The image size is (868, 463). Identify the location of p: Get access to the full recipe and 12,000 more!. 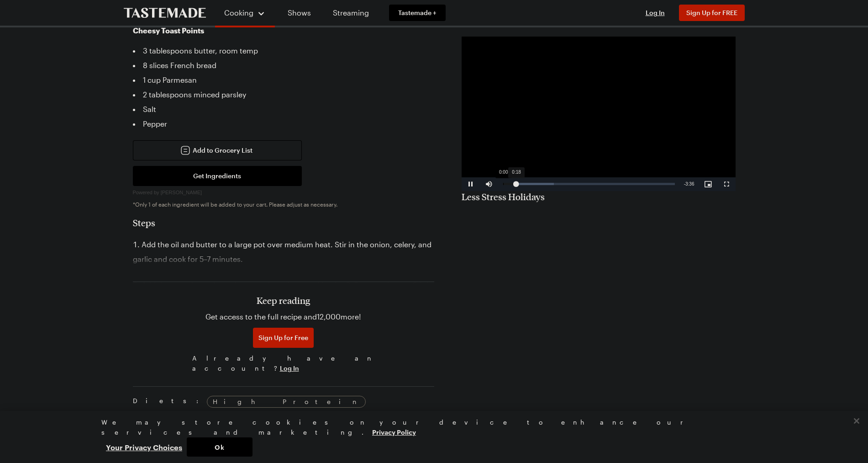
(283, 317).